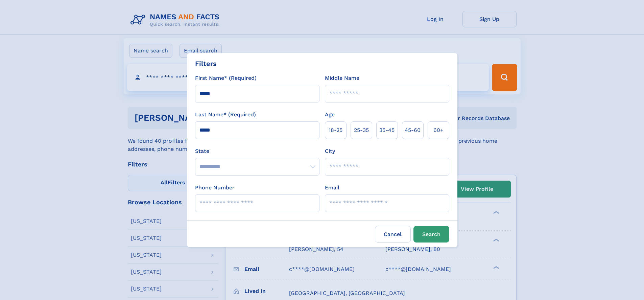  What do you see at coordinates (438, 130) in the screenshot?
I see `span: 60+` at bounding box center [438, 130].